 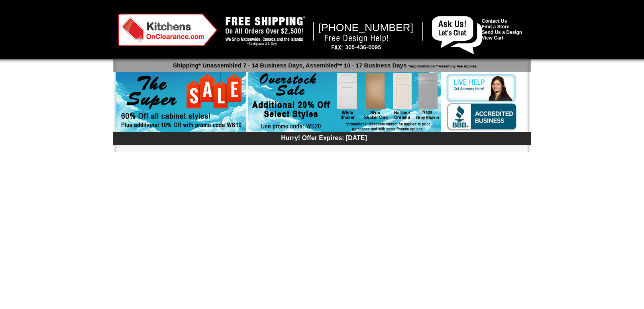 I want to click on span: *Approximation **Assembly Fee Applies, so click(x=442, y=65).